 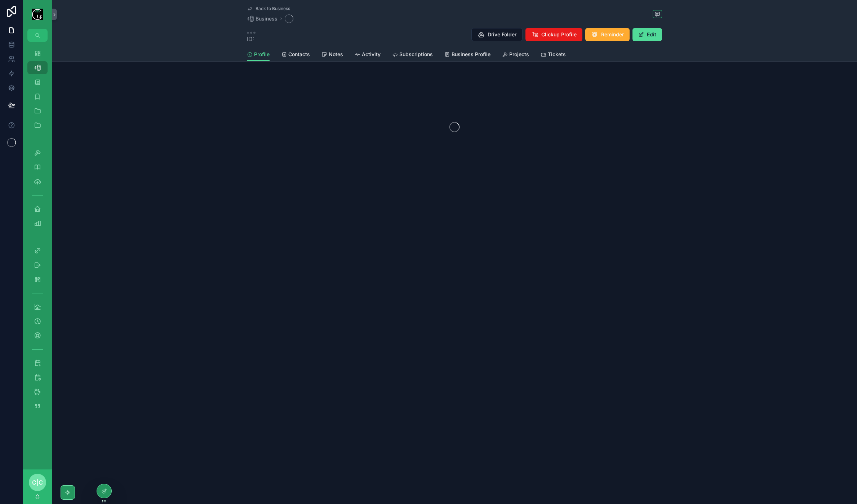 I want to click on span: Profile, so click(x=262, y=54).